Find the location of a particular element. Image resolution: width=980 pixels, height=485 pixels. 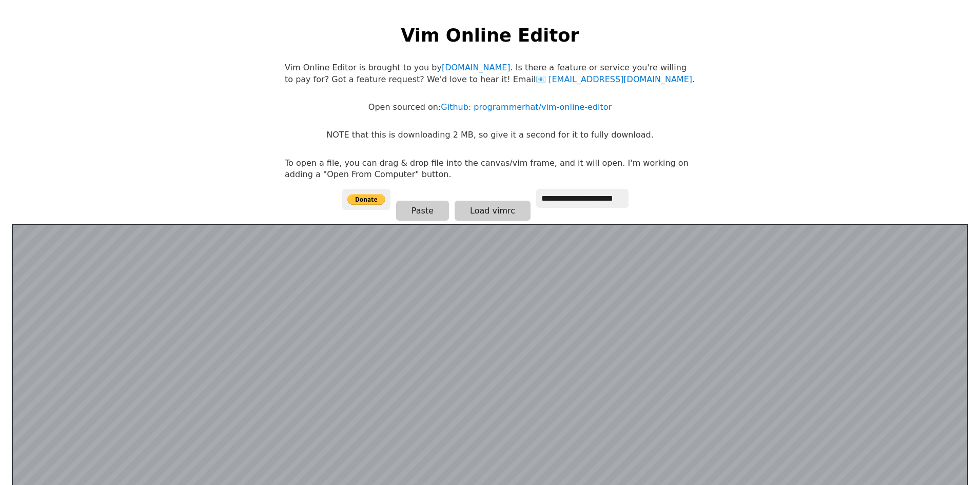

p: Open sourced on: is located at coordinates (490, 108).